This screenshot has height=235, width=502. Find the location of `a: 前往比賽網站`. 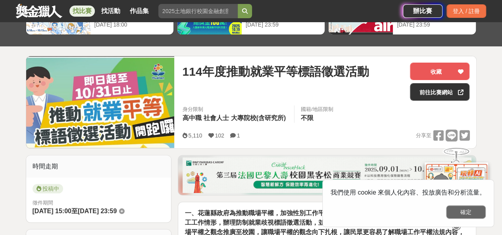

a: 前往比賽網站 is located at coordinates (440, 92).